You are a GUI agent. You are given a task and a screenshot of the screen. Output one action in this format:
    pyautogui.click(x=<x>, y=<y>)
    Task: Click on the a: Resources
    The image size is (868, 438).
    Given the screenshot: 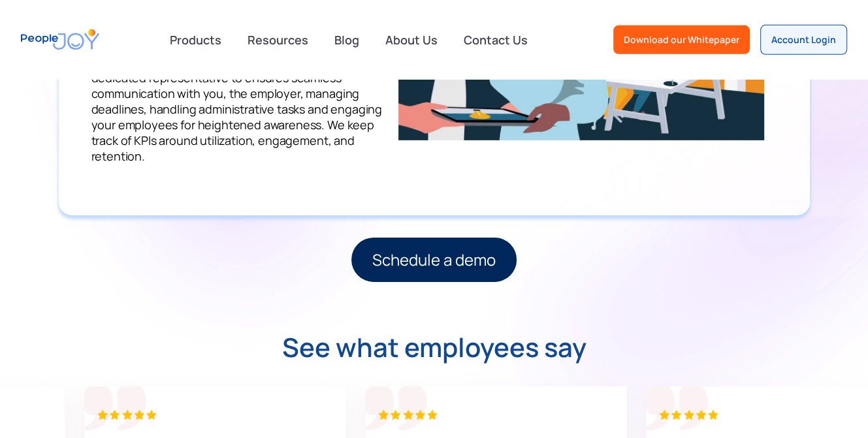 What is the action you would take?
    pyautogui.click(x=278, y=40)
    